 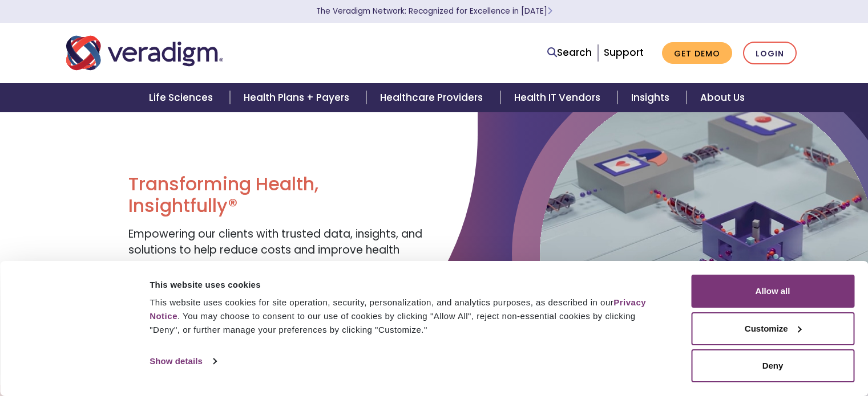 What do you see at coordinates (723, 97) in the screenshot?
I see `a: About Us` at bounding box center [723, 97].